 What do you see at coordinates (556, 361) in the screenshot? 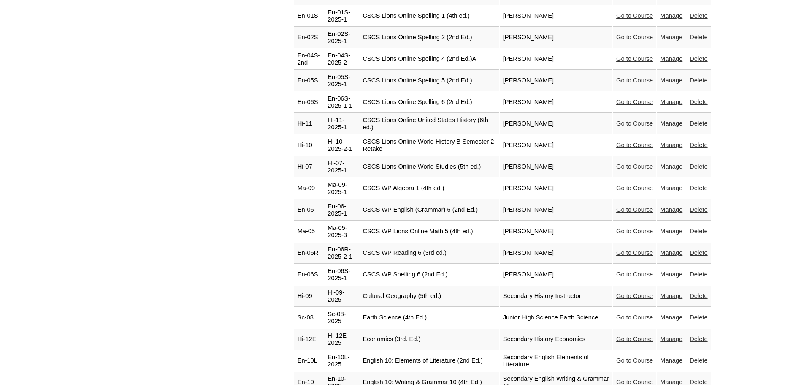
I see `td: Secondary English Elements of Literature` at bounding box center [556, 361].